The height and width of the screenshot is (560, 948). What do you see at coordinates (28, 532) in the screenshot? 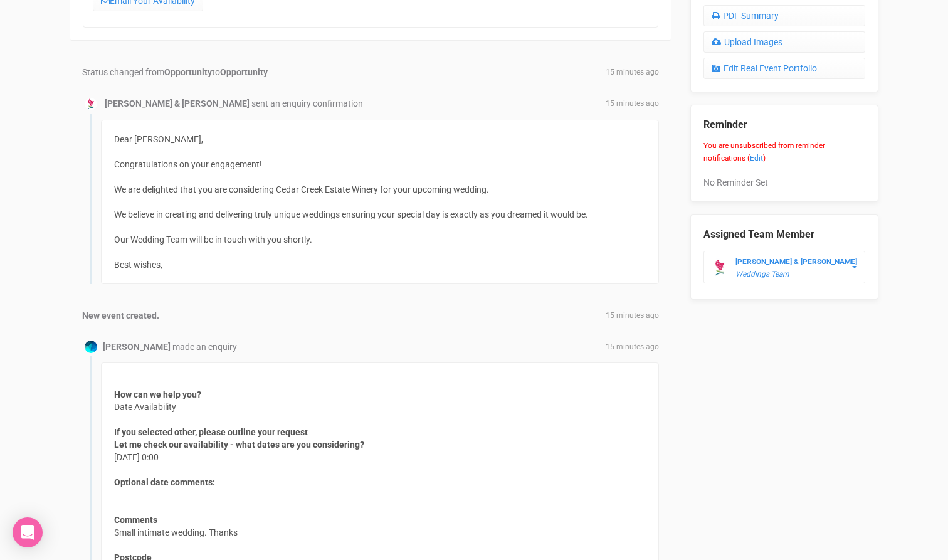
I see `div: Open Intercom Messenger` at bounding box center [28, 532].